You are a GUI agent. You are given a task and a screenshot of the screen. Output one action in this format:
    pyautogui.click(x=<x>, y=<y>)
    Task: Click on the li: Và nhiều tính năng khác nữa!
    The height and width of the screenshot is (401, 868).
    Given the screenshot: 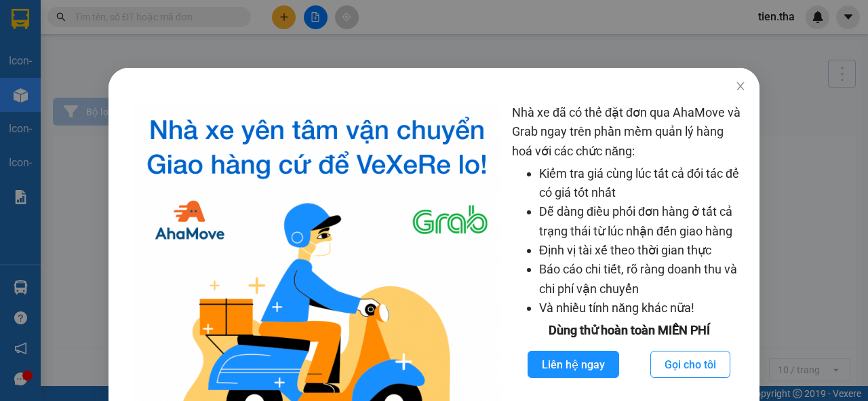 What is the action you would take?
    pyautogui.click(x=642, y=308)
    